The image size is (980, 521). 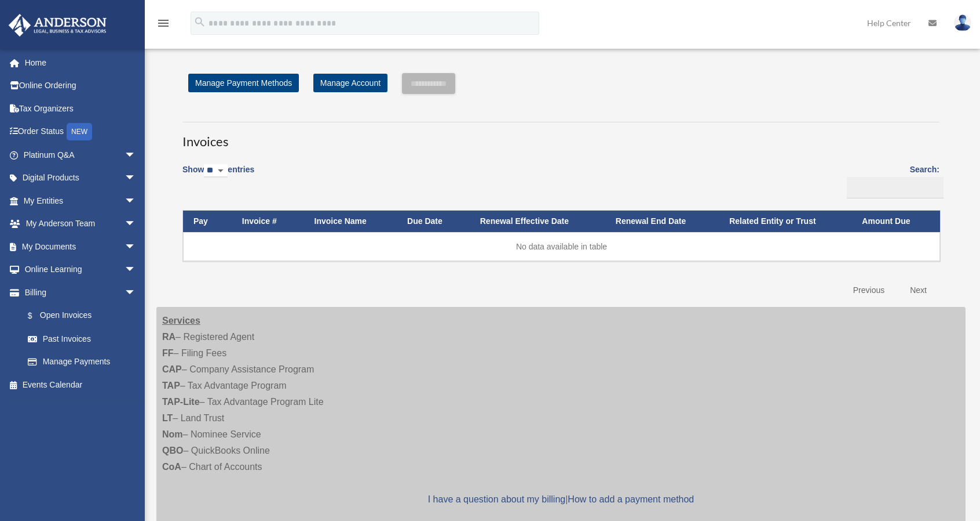 What do you see at coordinates (80, 247) in the screenshot?
I see `a: My Documentsarrow_drop_down` at bounding box center [80, 247].